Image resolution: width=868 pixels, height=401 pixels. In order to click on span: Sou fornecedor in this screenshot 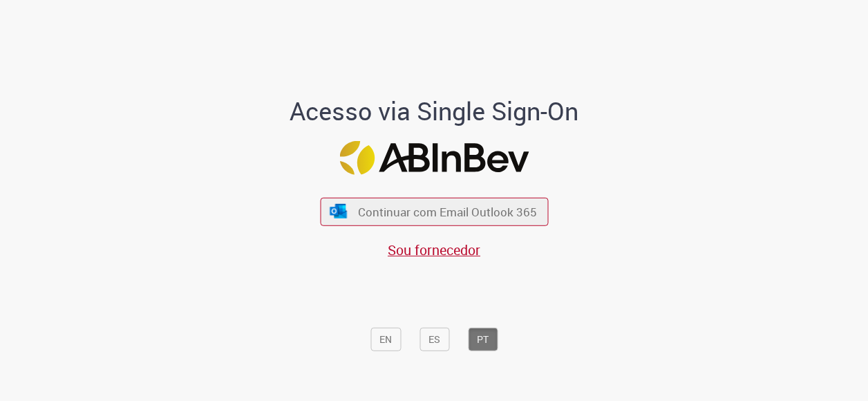, I will do `click(434, 250)`.